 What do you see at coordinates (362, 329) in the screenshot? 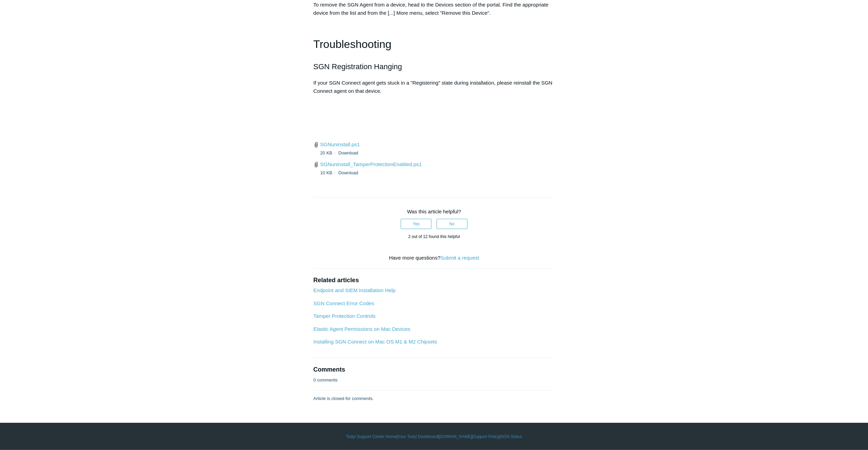
I see `a: Elastic Agent Permissions on Mac Devices` at bounding box center [362, 329].